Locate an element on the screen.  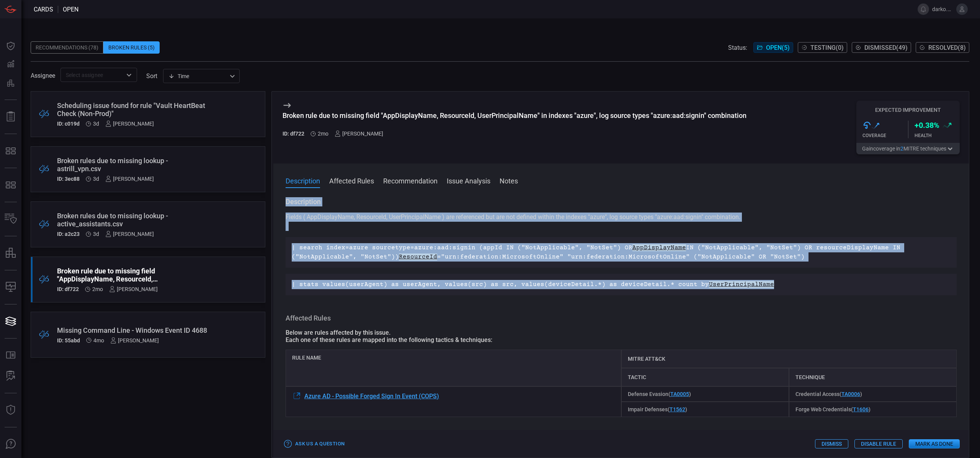
span: Azure AD - Possible Forged Sign In Event (COPS) is located at coordinates (372, 396).